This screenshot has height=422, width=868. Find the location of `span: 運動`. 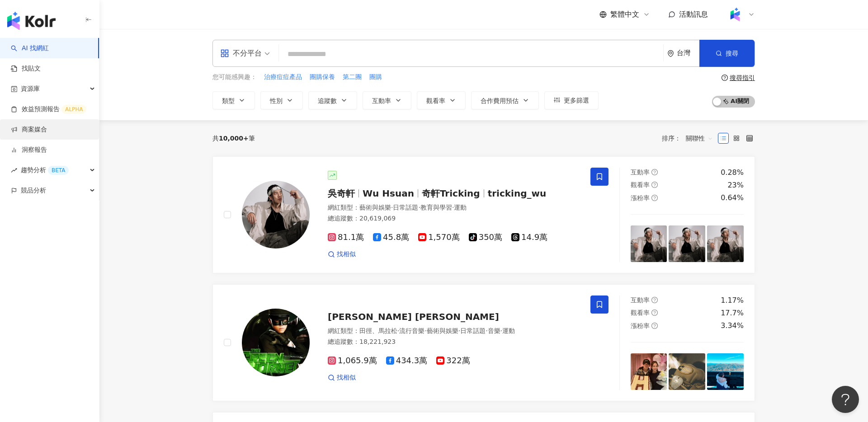

span: 運動 is located at coordinates (509, 331).